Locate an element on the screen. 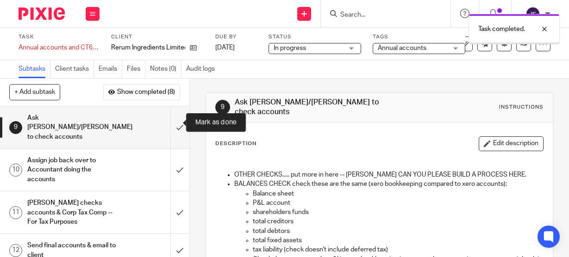 The width and height of the screenshot is (569, 257). a: Notes (0) is located at coordinates (166, 69).